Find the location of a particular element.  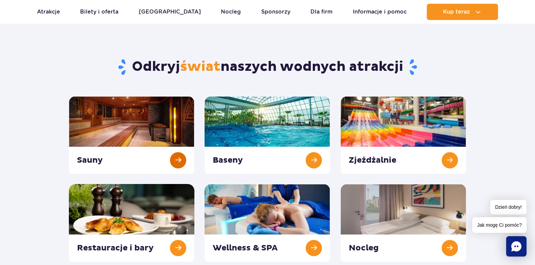

div: Chat is located at coordinates (516, 247).